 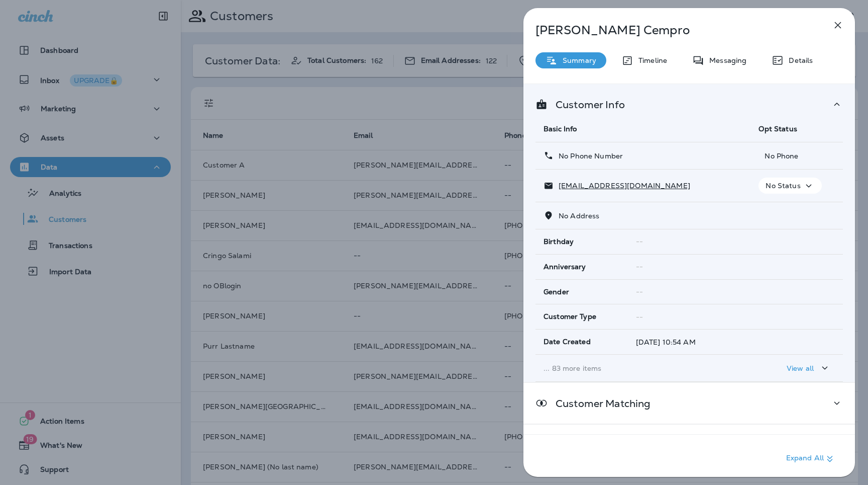 What do you see at coordinates (570, 316) in the screenshot?
I see `span: Customer Type` at bounding box center [570, 316].